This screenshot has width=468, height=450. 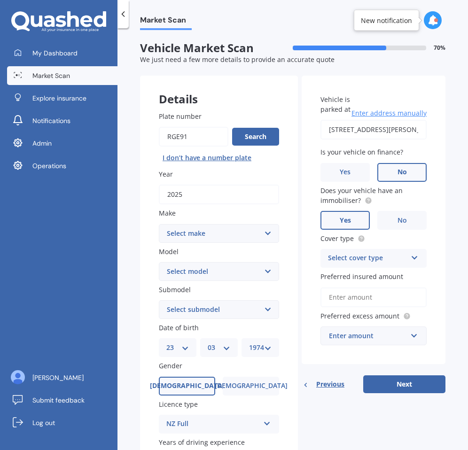 I want to click on span: My Dashboard, so click(x=55, y=53).